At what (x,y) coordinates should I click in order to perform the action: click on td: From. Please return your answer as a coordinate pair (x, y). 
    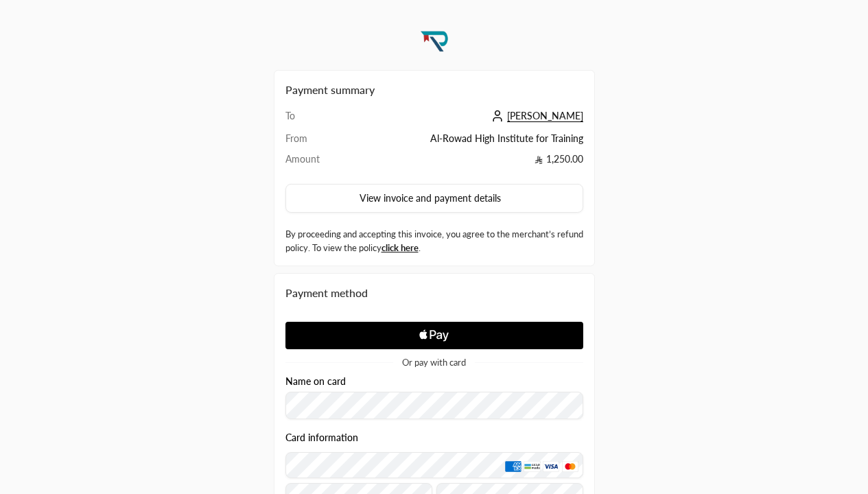
    Looking at the image, I should click on (312, 142).